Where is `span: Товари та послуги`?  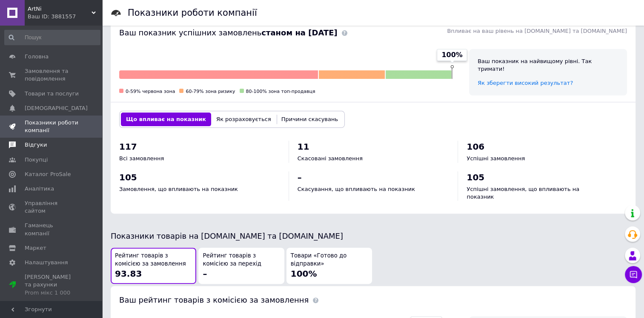
span: Товари та послуги is located at coordinates (52, 93).